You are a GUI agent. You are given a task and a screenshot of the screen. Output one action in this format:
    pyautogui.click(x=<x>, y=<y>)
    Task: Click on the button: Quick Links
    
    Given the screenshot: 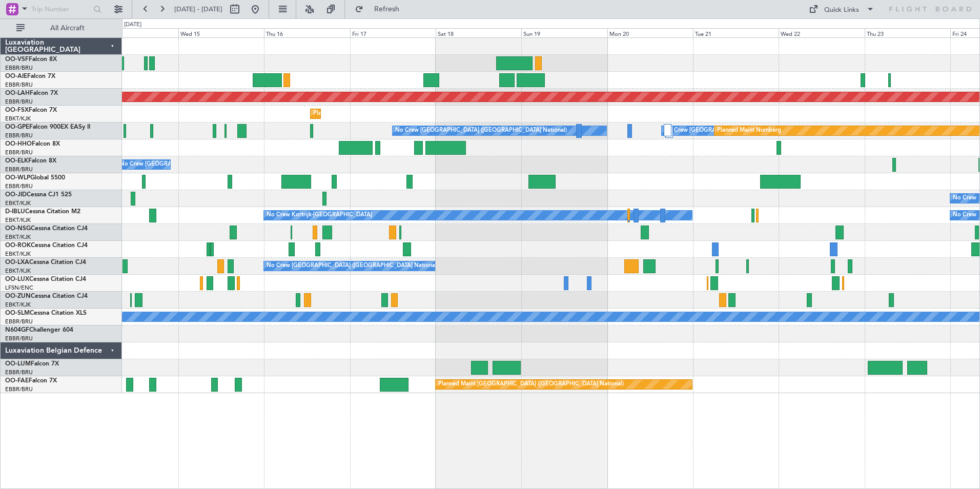 What is the action you would take?
    pyautogui.click(x=841, y=9)
    